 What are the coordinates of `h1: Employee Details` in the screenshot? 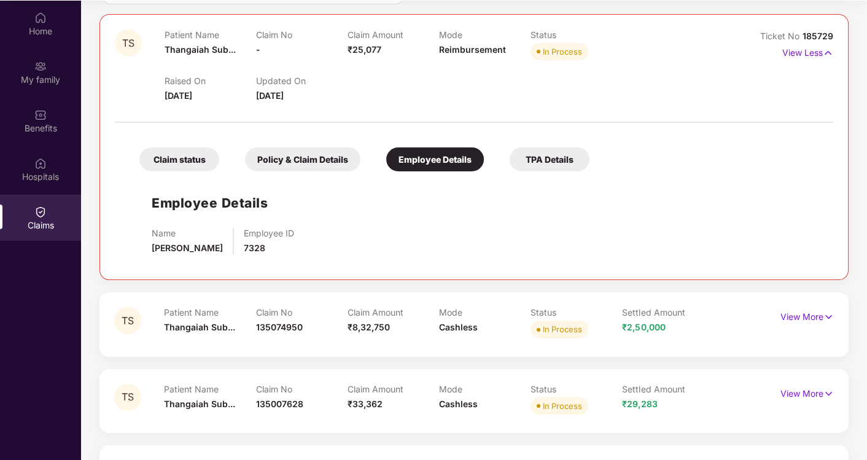 It's located at (209, 203).